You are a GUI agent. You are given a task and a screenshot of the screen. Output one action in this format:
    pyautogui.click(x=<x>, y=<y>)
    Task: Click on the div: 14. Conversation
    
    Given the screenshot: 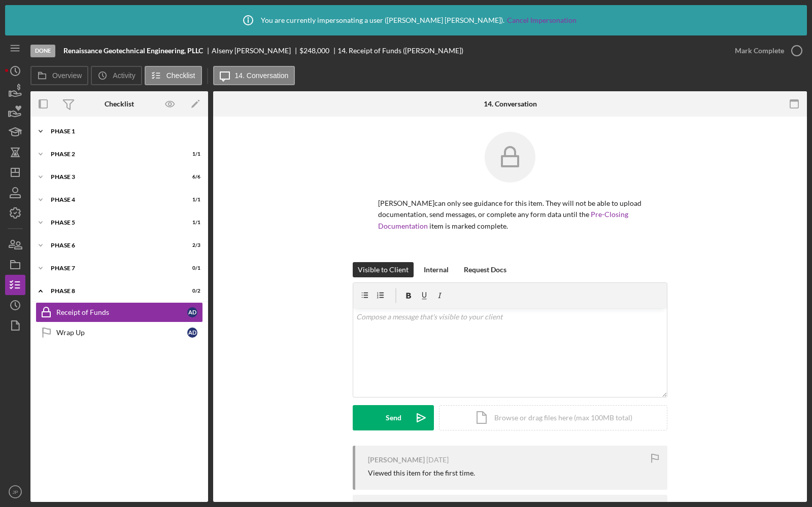 What is the action you would take?
    pyautogui.click(x=510, y=104)
    